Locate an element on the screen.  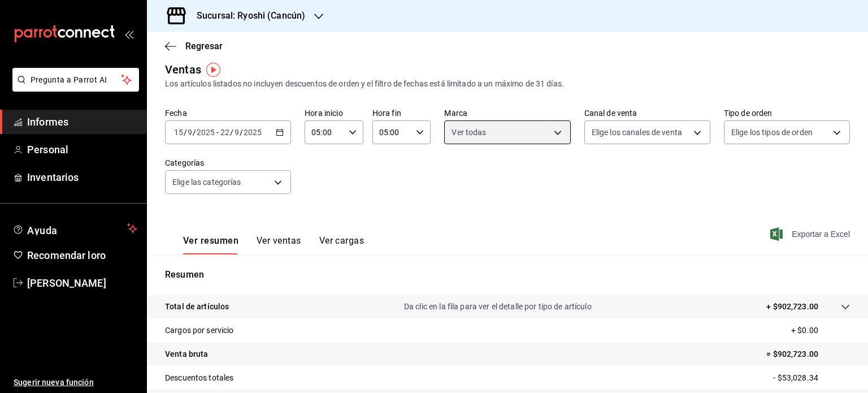
font: Da clic en la fila para ver el detalle por tipo de artículo is located at coordinates (498, 306).